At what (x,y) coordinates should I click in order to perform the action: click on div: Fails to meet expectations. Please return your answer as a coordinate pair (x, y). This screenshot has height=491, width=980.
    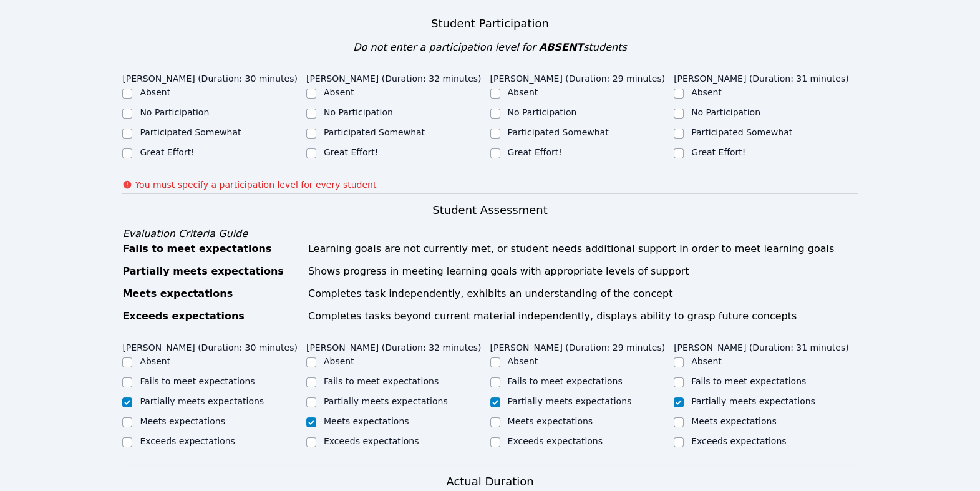
    Looking at the image, I should click on (211, 249).